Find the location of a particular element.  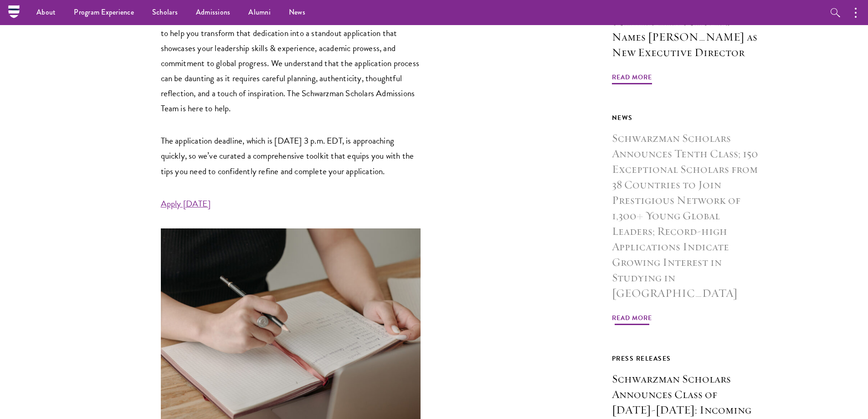

div: Press Releases is located at coordinates (687, 358).